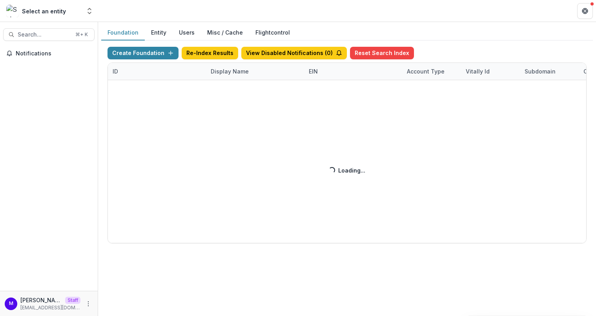 The image size is (596, 316). I want to click on div: Select an entity, so click(44, 11).